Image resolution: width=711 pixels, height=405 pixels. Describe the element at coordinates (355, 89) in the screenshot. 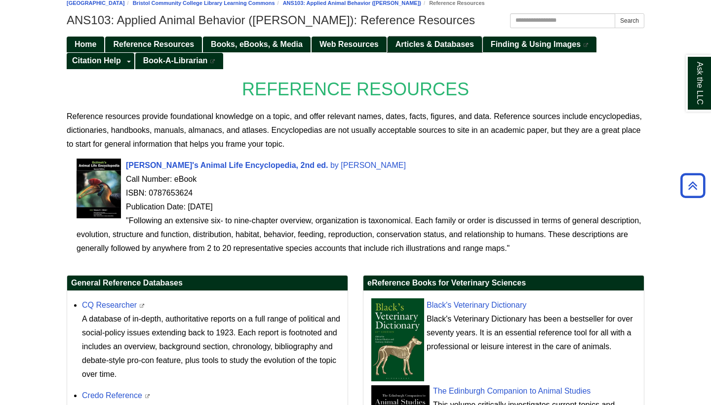

I see `span: REFERENCE RESOURCES` at that location.